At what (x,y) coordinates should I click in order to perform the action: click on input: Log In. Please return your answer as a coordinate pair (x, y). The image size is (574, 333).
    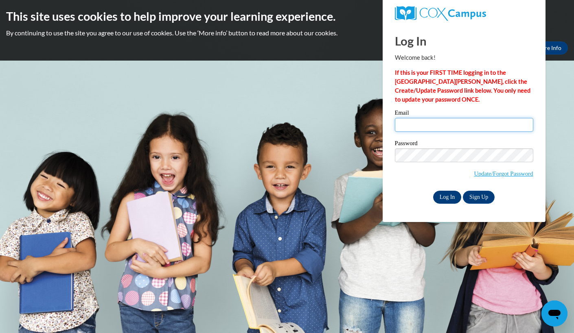
    Looking at the image, I should click on (447, 197).